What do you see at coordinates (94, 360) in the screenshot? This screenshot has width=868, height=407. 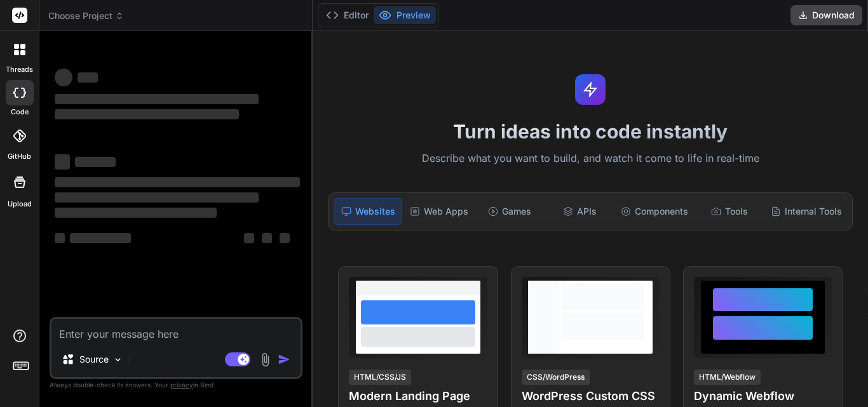 I see `p: Source` at bounding box center [94, 360].